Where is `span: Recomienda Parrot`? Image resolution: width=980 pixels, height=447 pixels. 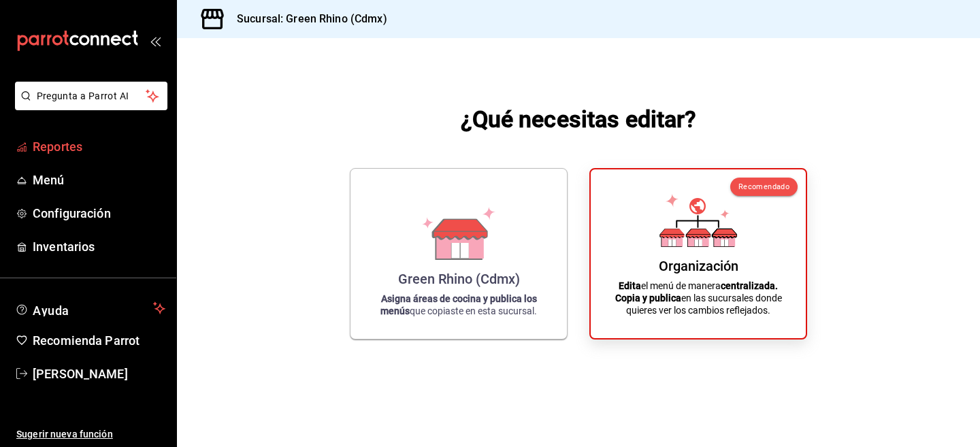 span: Recomienda Parrot is located at coordinates (98, 340).